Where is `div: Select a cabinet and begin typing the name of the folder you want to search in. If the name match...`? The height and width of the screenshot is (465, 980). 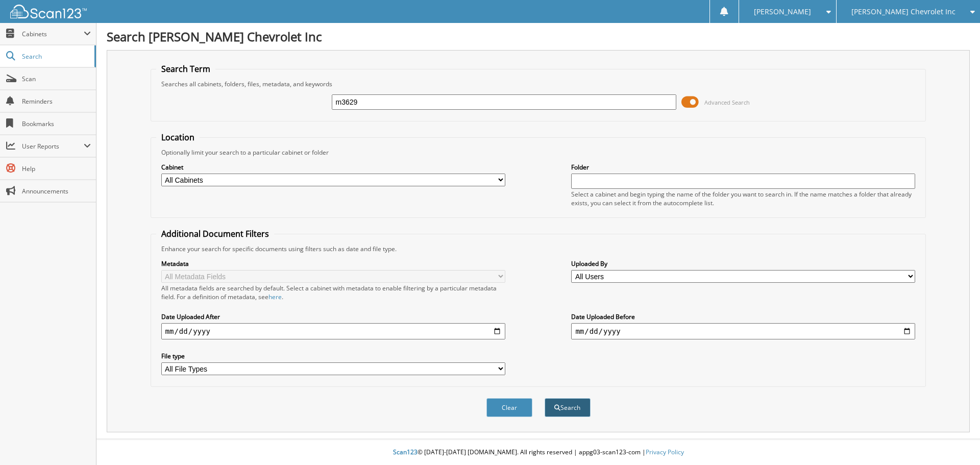 div: Select a cabinet and begin typing the name of the folder you want to search in. If the name match... is located at coordinates (743, 199).